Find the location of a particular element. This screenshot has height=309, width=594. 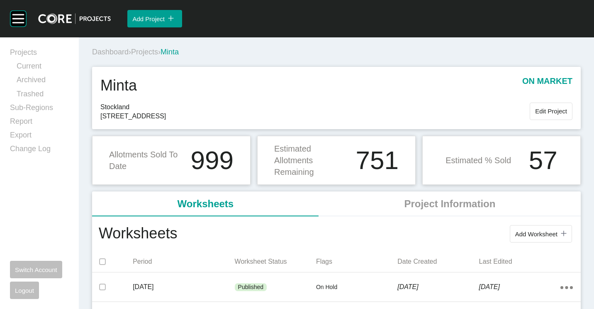

button: Switch Account is located at coordinates (36, 269).